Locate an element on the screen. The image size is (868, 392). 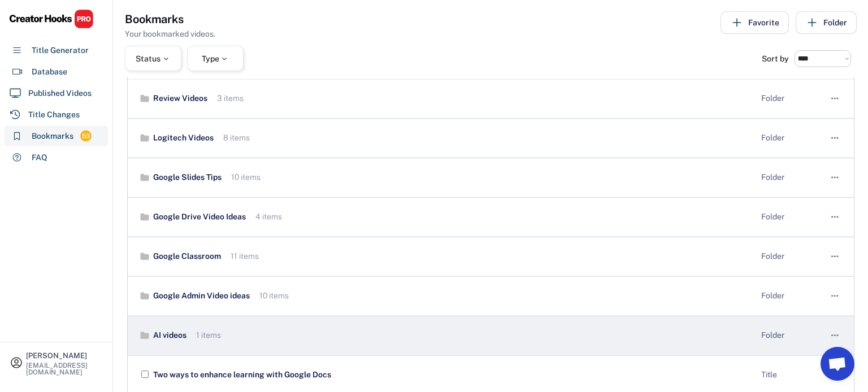
div: Google Admin Video ideas is located at coordinates (200, 296).